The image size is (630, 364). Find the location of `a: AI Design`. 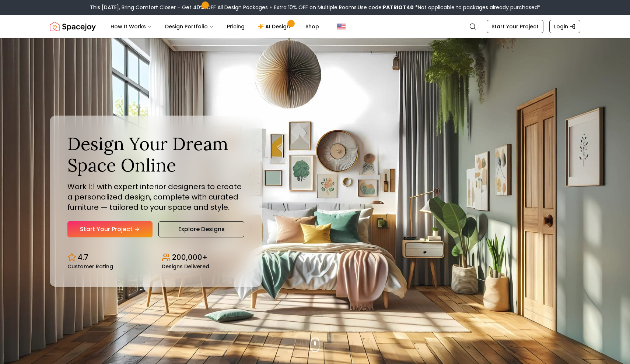

a: AI Design is located at coordinates (275, 26).